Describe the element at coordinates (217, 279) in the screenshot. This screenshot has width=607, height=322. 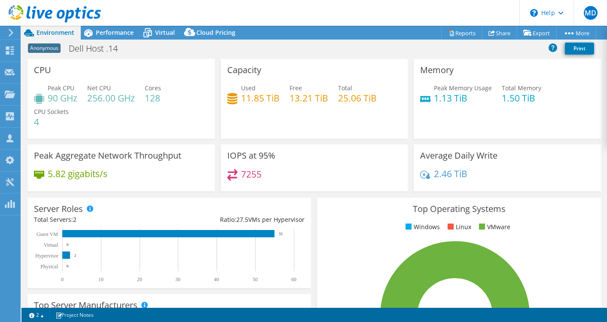
I see `text: 40` at that location.